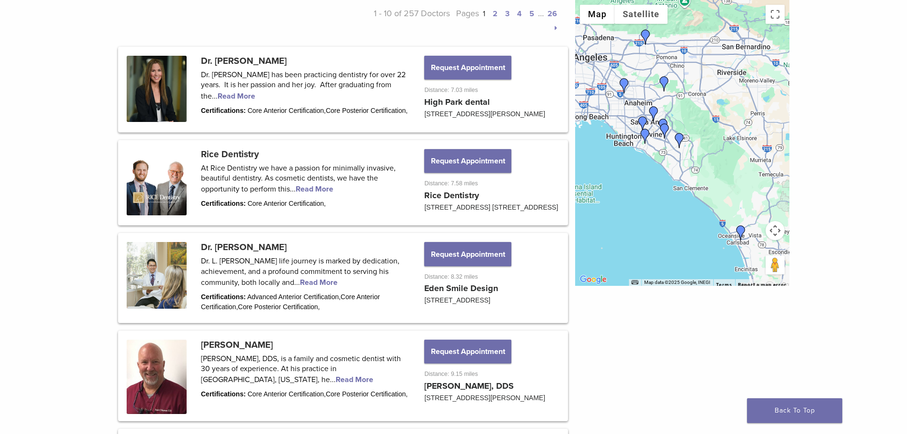 Image resolution: width=907 pixels, height=434 pixels. Describe the element at coordinates (484, 14) in the screenshot. I see `a: 1` at that location.